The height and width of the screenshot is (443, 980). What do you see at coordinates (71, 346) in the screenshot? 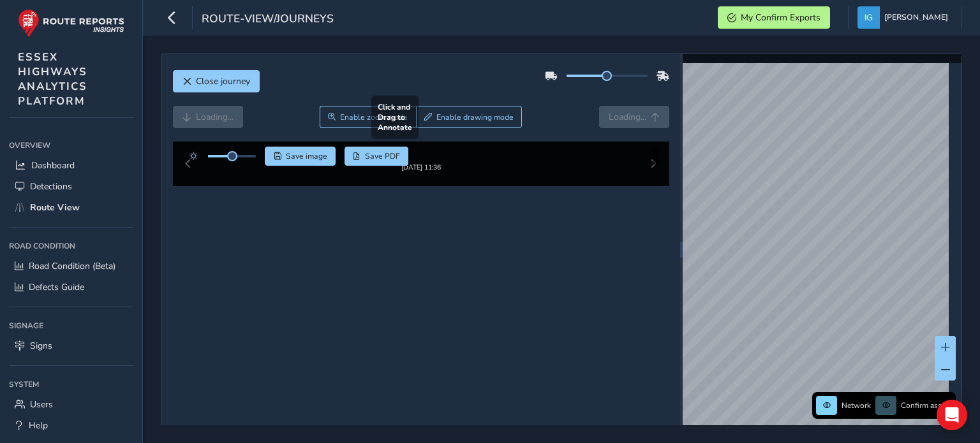
I see `a: Signs` at bounding box center [71, 346].